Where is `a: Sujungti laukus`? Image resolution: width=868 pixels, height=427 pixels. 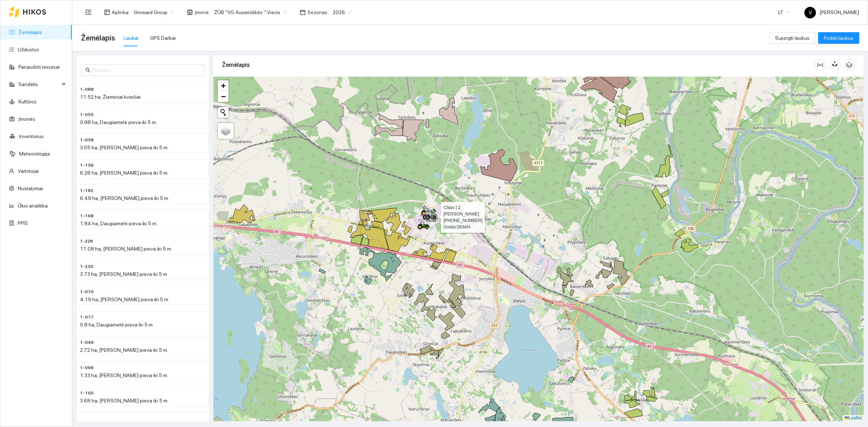 a: Sujungti laukus is located at coordinates (792, 38).